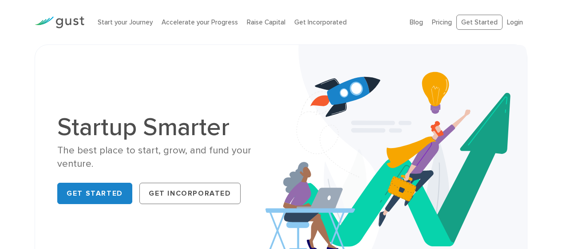  What do you see at coordinates (60, 22) in the screenshot?
I see `img: Gust Logo` at bounding box center [60, 22].